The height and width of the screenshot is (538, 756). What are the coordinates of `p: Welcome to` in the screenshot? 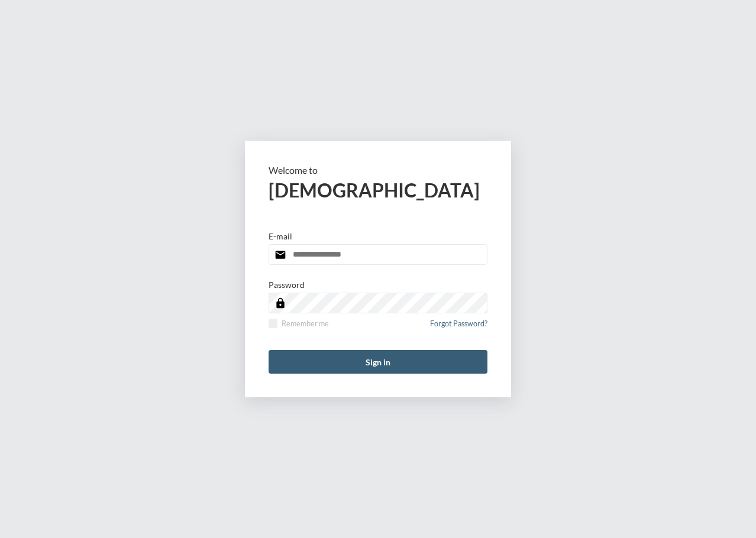 It's located at (378, 170).